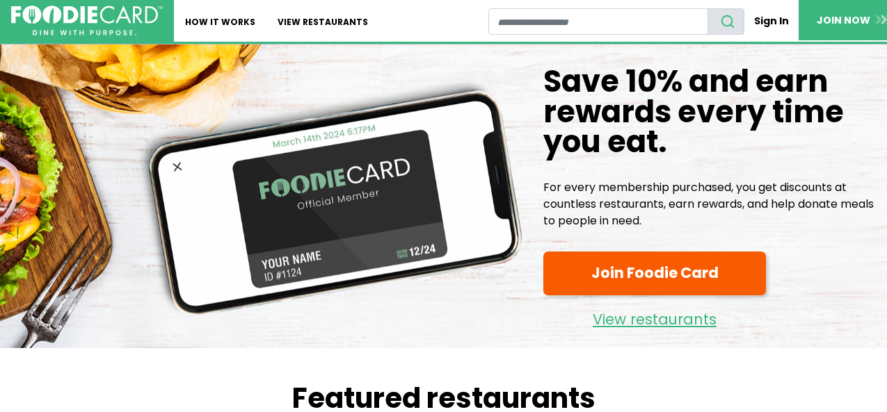 The width and height of the screenshot is (887, 412). What do you see at coordinates (725, 22) in the screenshot?
I see `button: search` at bounding box center [725, 22].